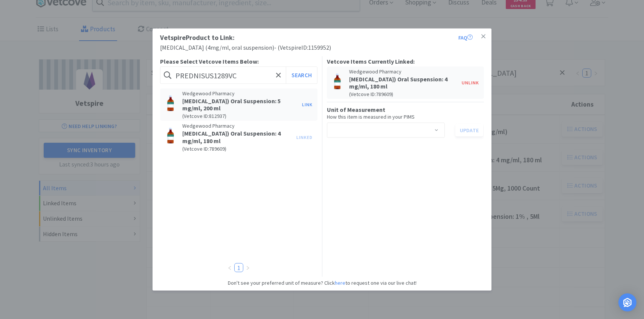  Describe the element at coordinates (340, 283) in the screenshot. I see `a: here` at that location.